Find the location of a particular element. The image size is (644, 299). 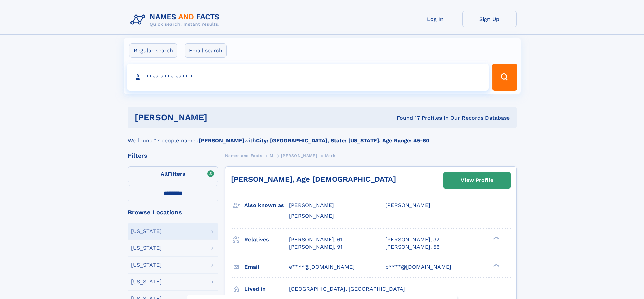

img: Logo Names and Facts is located at coordinates (176, 20).